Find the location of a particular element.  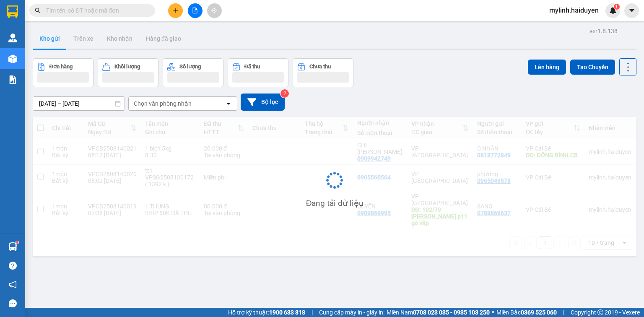

button: Số lượng is located at coordinates (193, 72).